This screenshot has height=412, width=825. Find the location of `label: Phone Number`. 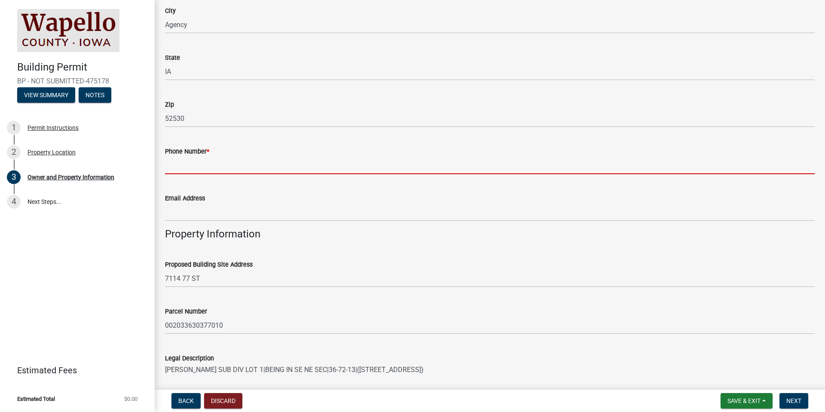

label: Phone Number is located at coordinates (187, 152).